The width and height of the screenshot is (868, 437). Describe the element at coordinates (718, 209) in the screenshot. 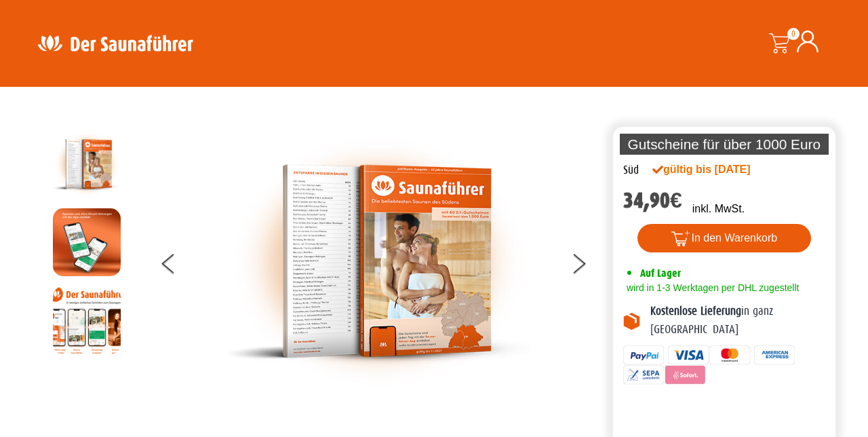

I see `p: inkl. MwSt.` at that location.